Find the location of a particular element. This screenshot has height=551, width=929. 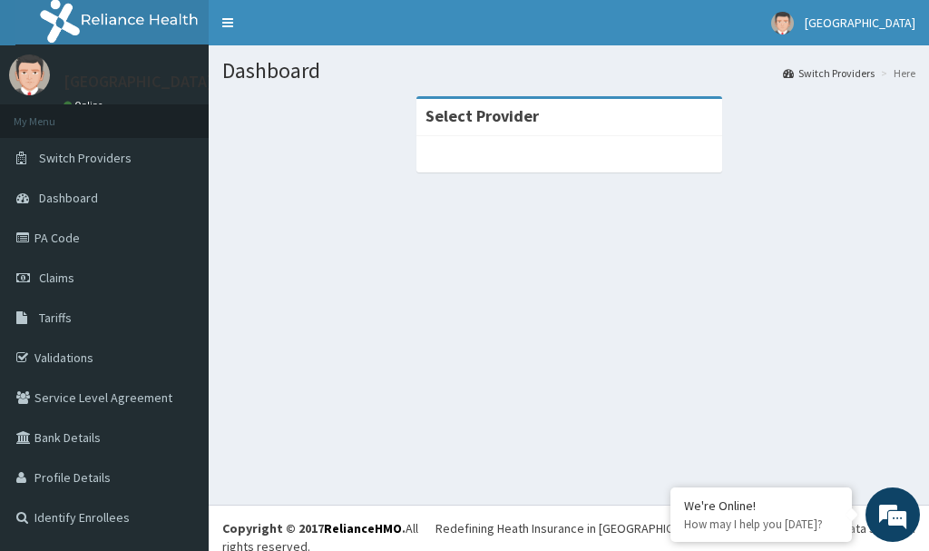

p: How may I help you today? is located at coordinates (761, 523).